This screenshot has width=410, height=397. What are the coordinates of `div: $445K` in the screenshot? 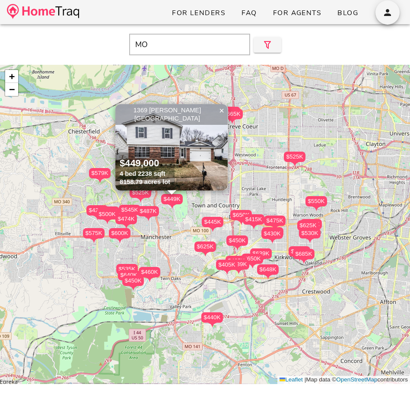 It's located at (212, 224).